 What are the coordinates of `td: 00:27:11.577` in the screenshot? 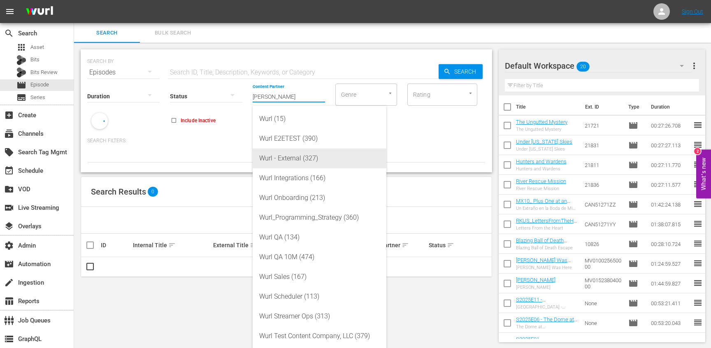 It's located at (670, 185).